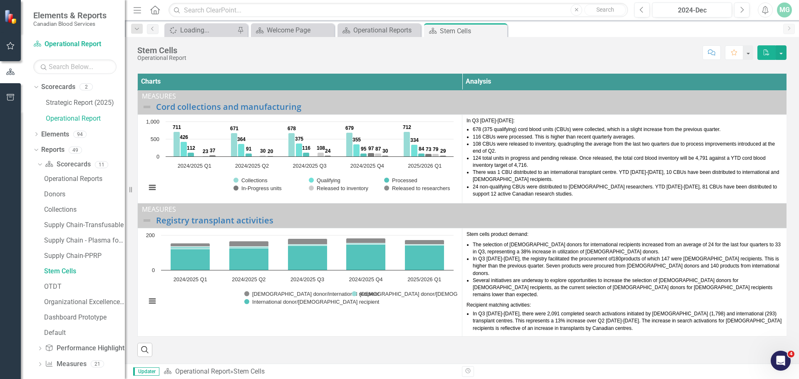 Image resolution: width=799 pixels, height=379 pixels. I want to click on div: 21, so click(97, 364).